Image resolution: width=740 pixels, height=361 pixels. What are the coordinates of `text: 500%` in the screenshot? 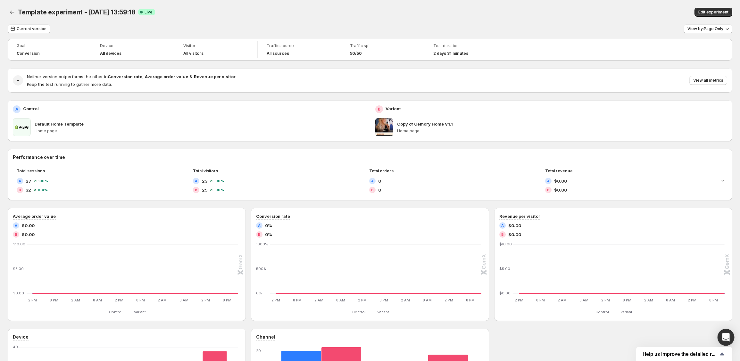 It's located at (261, 269).